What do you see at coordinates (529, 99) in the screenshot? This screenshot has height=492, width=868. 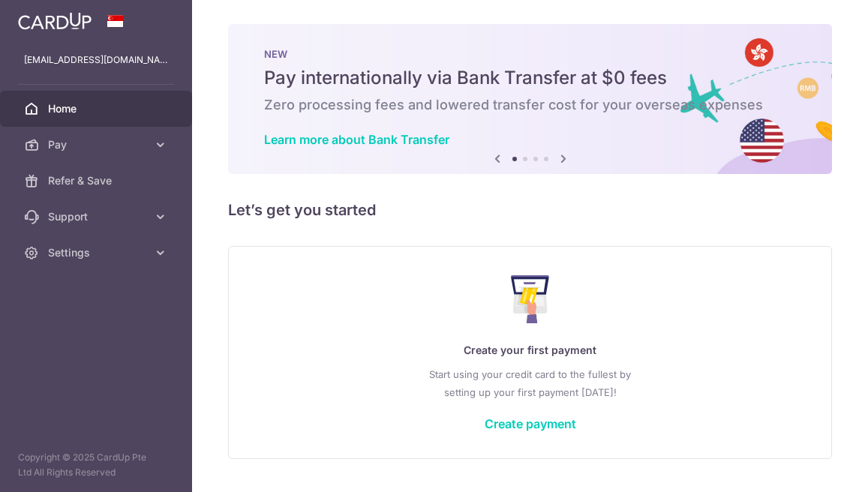 I see `img: Bank transfer banner` at bounding box center [529, 99].